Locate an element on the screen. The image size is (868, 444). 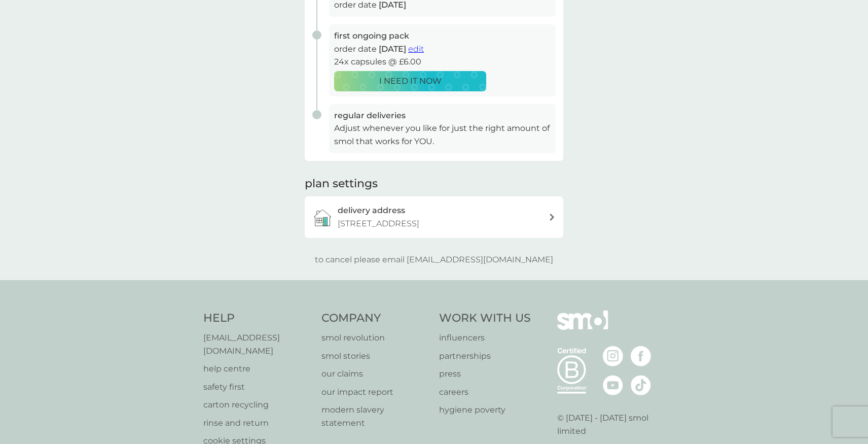
p: smol revolution is located at coordinates (375, 337).